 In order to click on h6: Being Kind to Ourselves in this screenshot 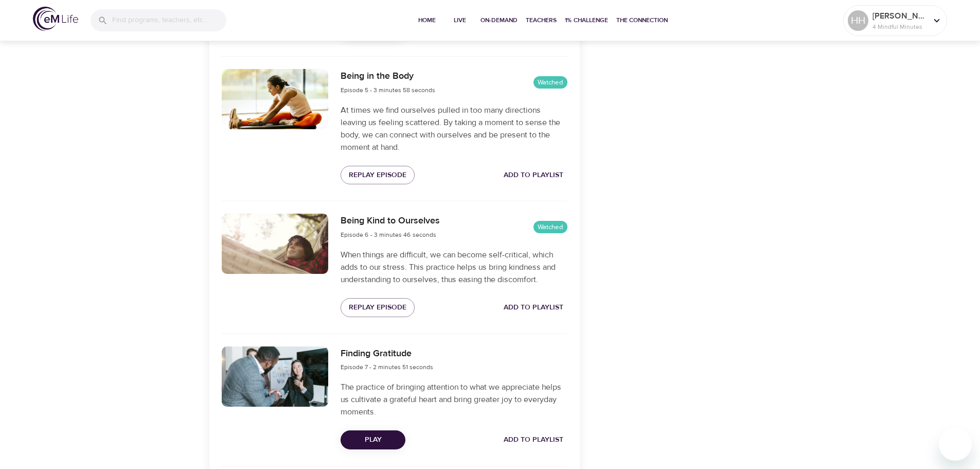, I will do `click(390, 220)`.